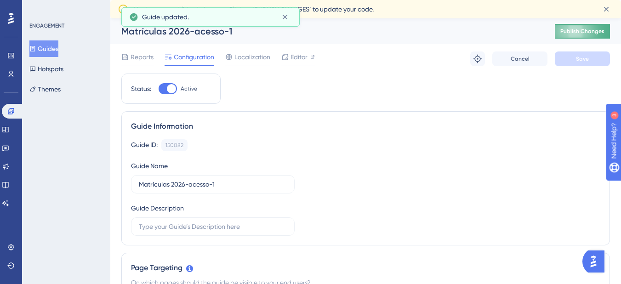  I want to click on div: Guide Information, so click(366, 127).